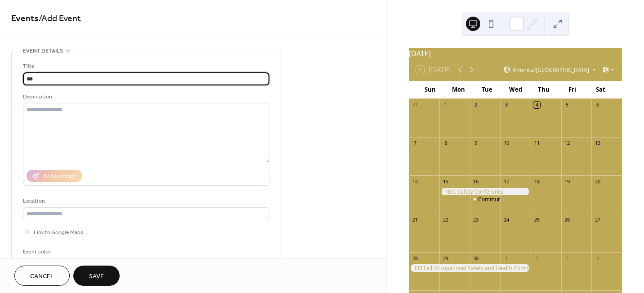  Describe the element at coordinates (536, 220) in the screenshot. I see `div: 25` at that location.